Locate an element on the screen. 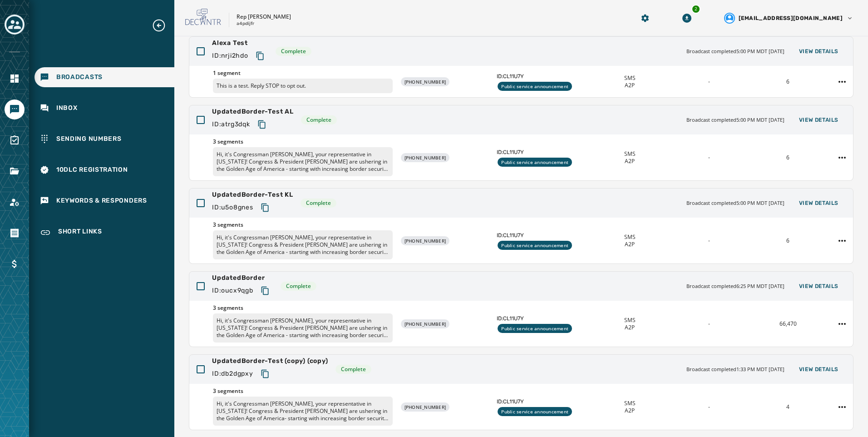 The image size is (868, 437). span: 10DLC Registration is located at coordinates (92, 170).